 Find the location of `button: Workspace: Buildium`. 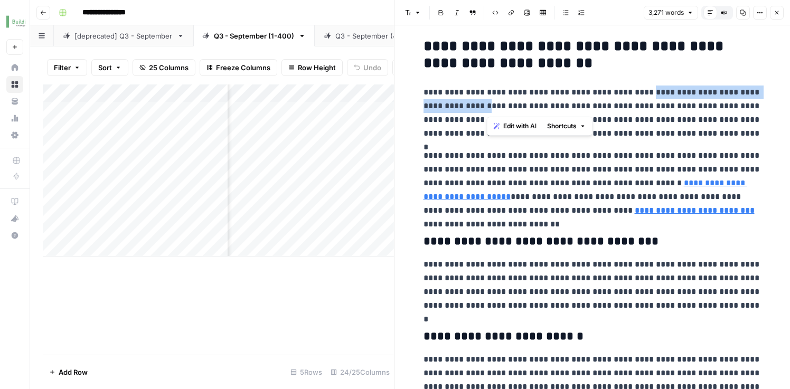

button: Workspace: Buildium is located at coordinates (15, 22).